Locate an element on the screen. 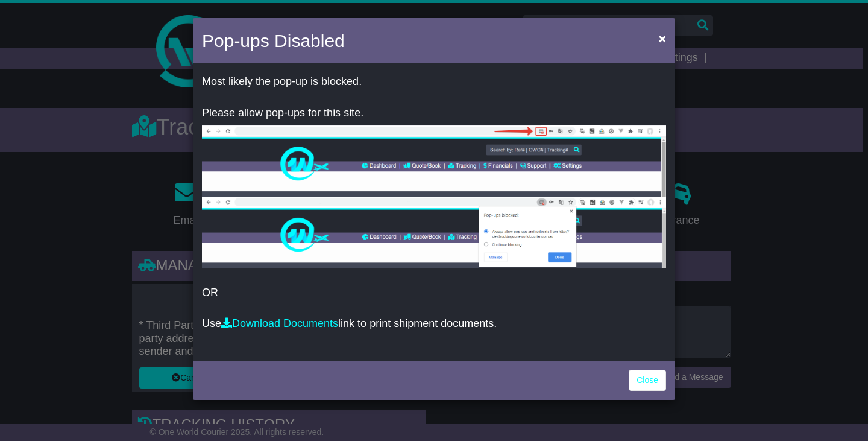 The height and width of the screenshot is (441, 868). a: Close is located at coordinates (648, 380).